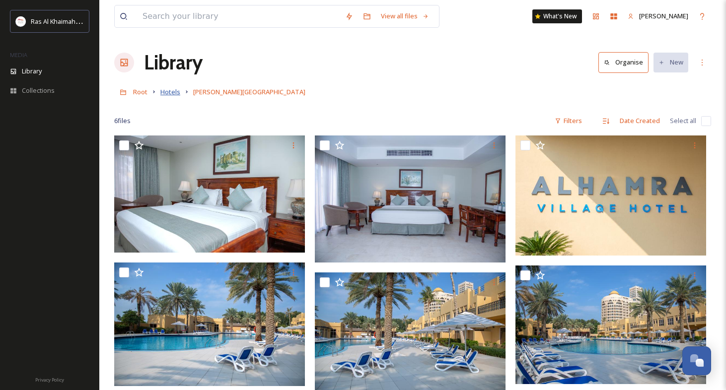 This screenshot has height=390, width=726. I want to click on span: Privacy Policy, so click(50, 380).